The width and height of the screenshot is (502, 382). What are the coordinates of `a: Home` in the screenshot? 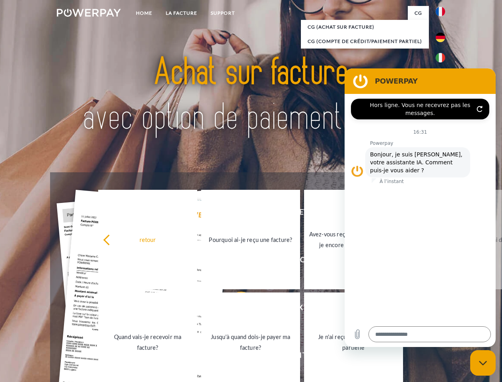 It's located at (144, 13).